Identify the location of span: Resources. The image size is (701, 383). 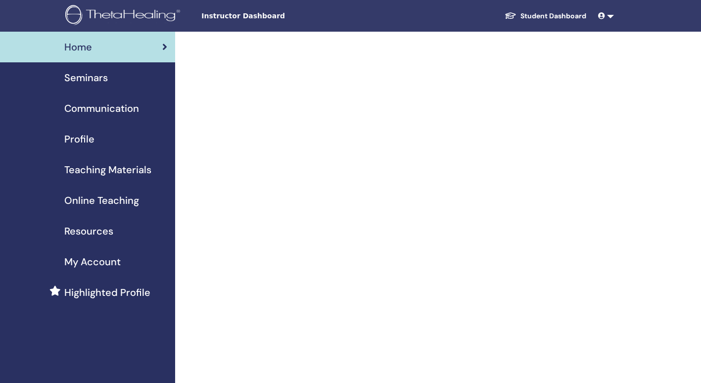
(89, 231).